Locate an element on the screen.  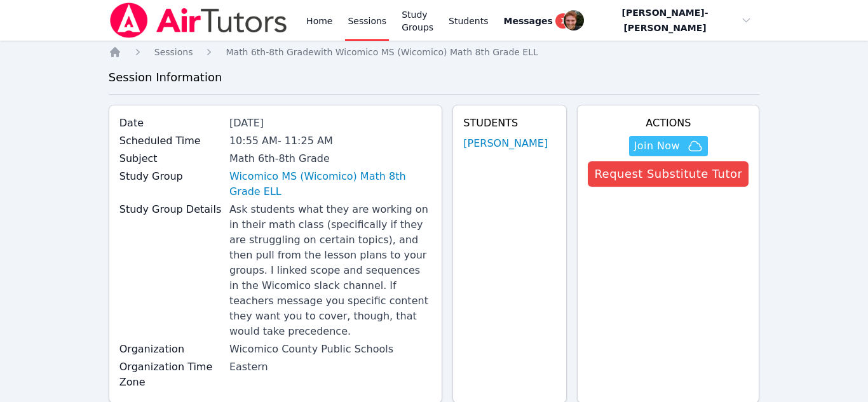
label: Study Group Details is located at coordinates (170, 209).